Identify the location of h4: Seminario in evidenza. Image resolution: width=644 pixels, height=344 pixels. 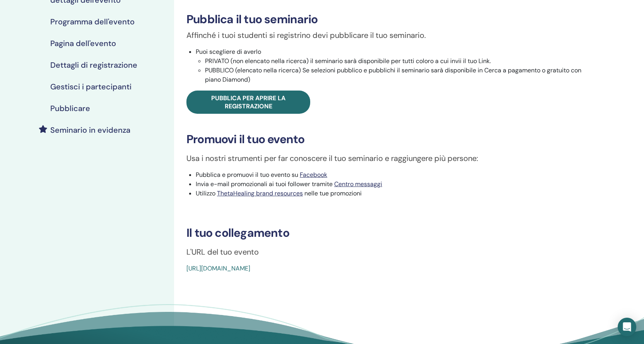
(90, 130).